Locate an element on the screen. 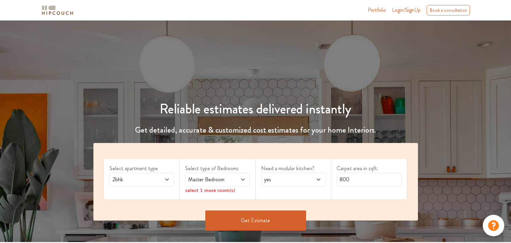 Image resolution: width=511 pixels, height=243 pixels. span: Master Bedroom is located at coordinates (209, 180).